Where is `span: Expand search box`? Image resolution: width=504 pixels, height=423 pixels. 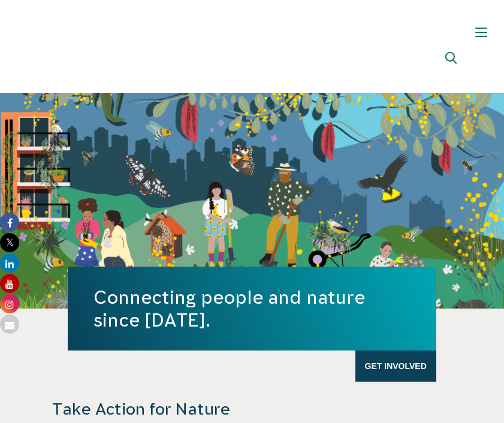
span: Expand search box is located at coordinates (453, 62).